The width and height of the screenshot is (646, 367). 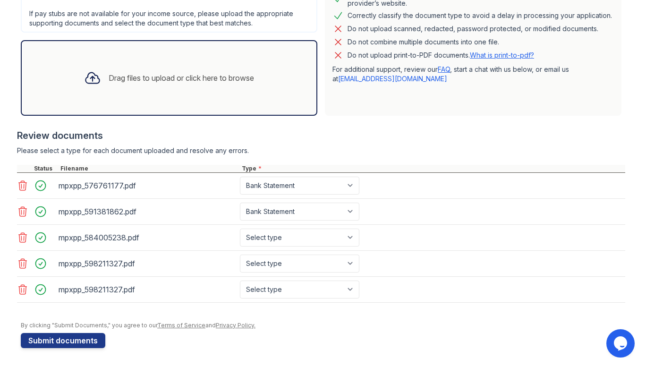 I want to click on div: Do not combine multiple documents into one file., so click(x=423, y=42).